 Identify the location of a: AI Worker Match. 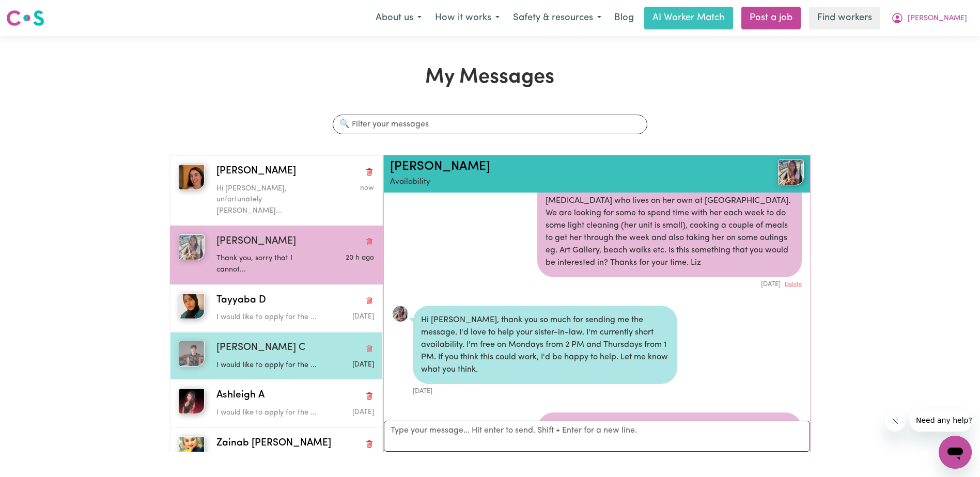
(689, 18).